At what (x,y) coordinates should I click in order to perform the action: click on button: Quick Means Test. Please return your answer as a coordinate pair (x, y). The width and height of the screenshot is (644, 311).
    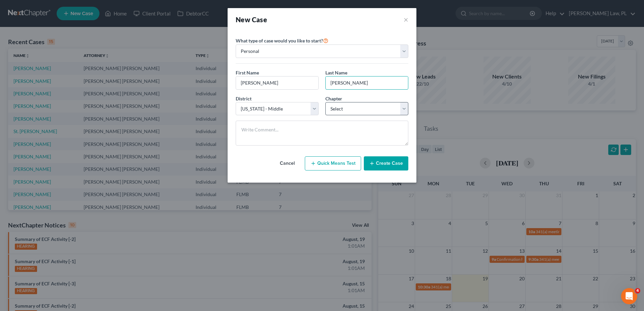
    Looking at the image, I should click on (333, 163).